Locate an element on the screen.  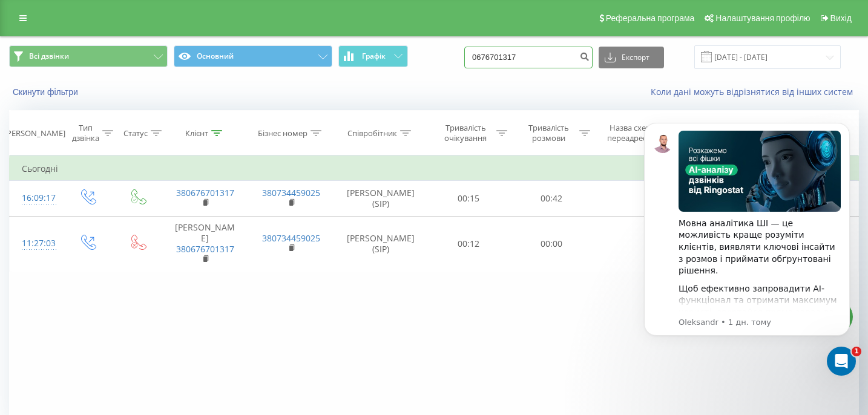
span: Реферальна програма is located at coordinates (650, 18).